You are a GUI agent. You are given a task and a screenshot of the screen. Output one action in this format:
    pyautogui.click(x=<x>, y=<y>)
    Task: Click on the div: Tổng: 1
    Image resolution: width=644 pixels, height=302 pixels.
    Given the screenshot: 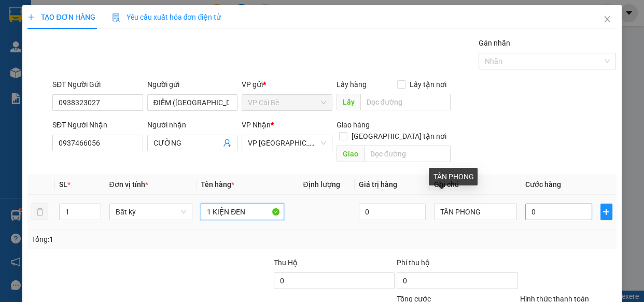 What is the action you would take?
    pyautogui.click(x=140, y=239)
    